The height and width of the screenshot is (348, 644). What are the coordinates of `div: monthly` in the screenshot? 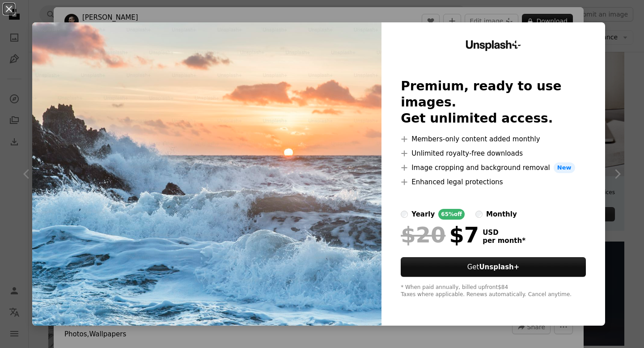 It's located at (502, 214).